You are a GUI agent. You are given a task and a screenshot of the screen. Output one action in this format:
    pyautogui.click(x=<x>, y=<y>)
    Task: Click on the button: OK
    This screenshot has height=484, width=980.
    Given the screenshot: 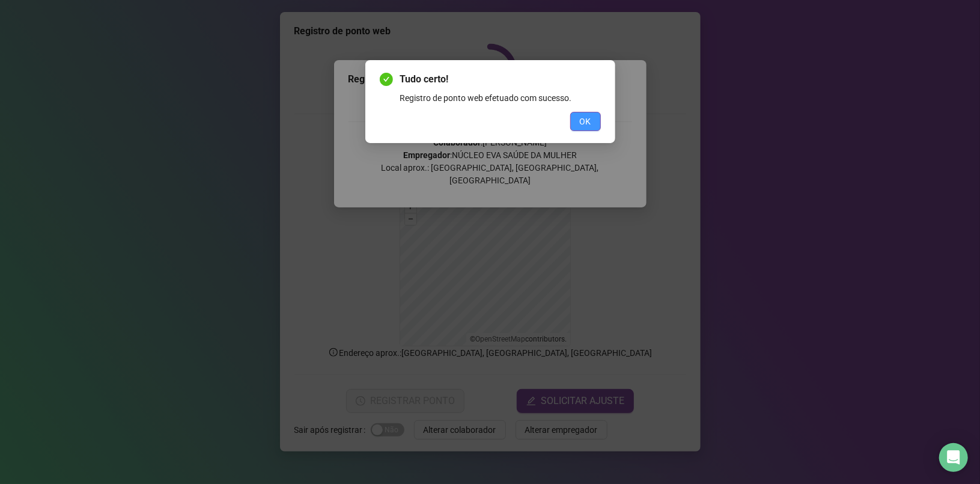 What is the action you would take?
    pyautogui.click(x=586, y=121)
    